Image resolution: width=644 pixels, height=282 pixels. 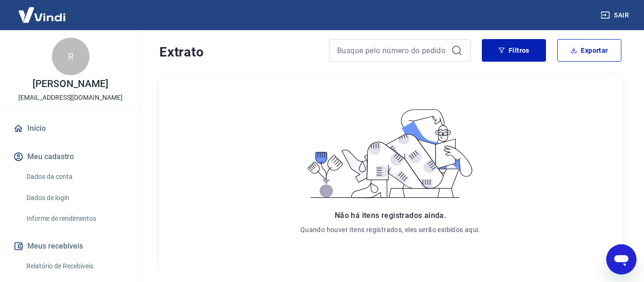 I want to click on a: Dados de login, so click(x=76, y=198).